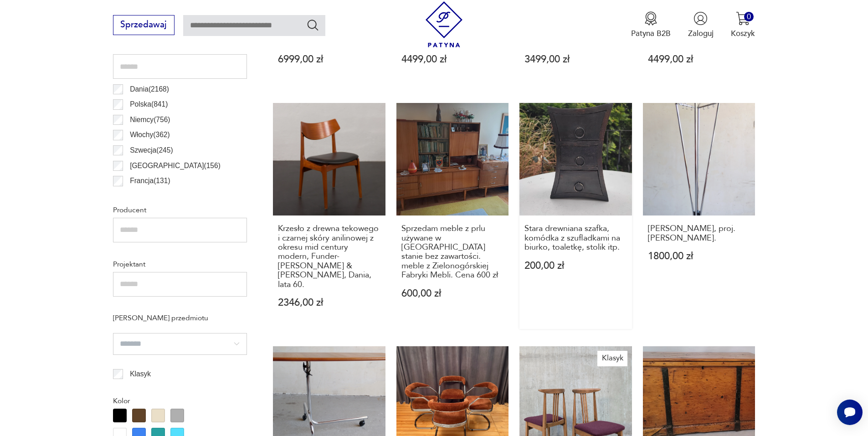 This screenshot has width=868, height=436. Describe the element at coordinates (701, 25) in the screenshot. I see `button: Zaloguj` at that location.